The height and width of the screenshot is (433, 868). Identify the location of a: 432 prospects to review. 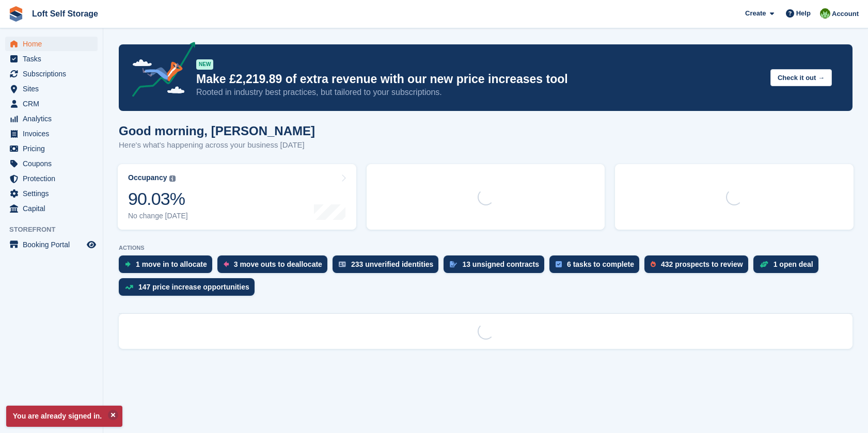
(699, 267).